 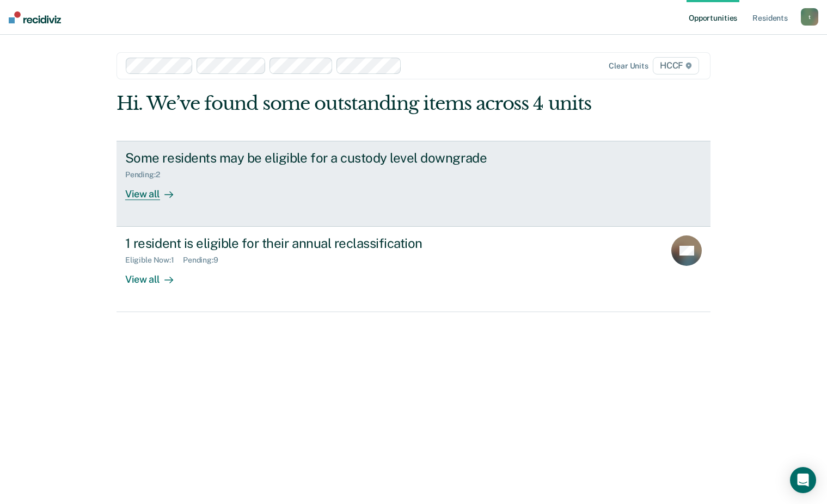 What do you see at coordinates (809, 17) in the screenshot?
I see `div: t` at bounding box center [809, 17].